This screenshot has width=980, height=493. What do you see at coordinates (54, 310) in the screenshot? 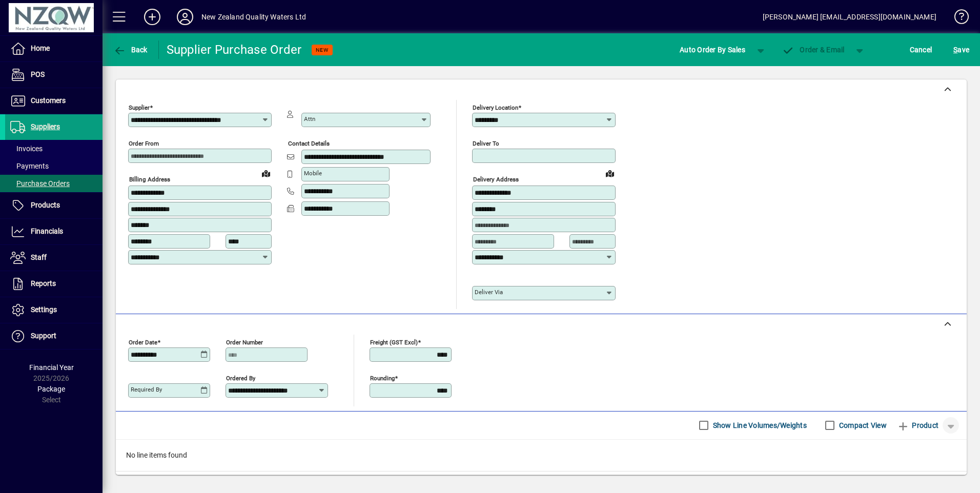
I see `a: Settings` at bounding box center [54, 310].